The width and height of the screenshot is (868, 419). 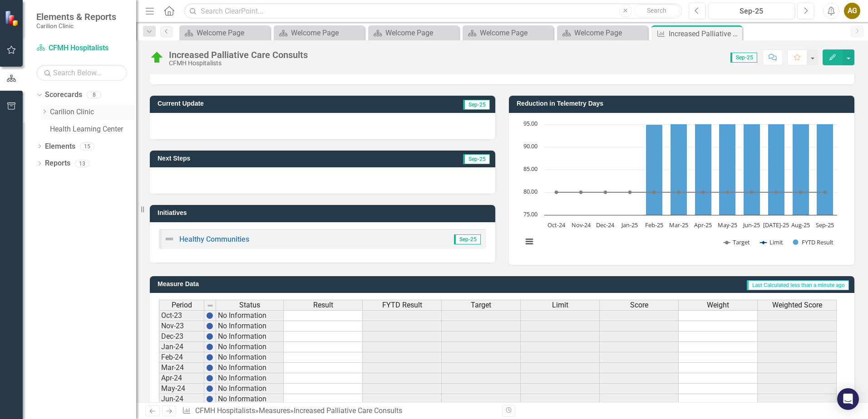 What do you see at coordinates (654, 169) in the screenshot?
I see `path: Feb-25, 95. FYTD Result.` at bounding box center [654, 169].